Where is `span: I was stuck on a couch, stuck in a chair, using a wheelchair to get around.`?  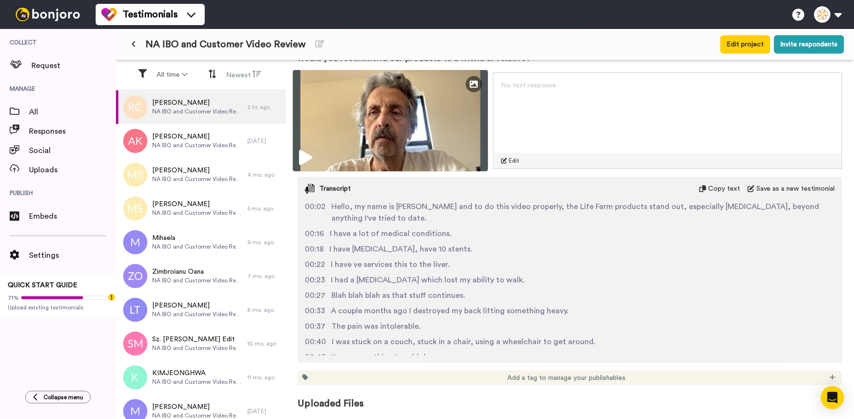 span: I was stuck on a couch, stuck in a chair, using a wheelchair to get around. is located at coordinates (463, 342).